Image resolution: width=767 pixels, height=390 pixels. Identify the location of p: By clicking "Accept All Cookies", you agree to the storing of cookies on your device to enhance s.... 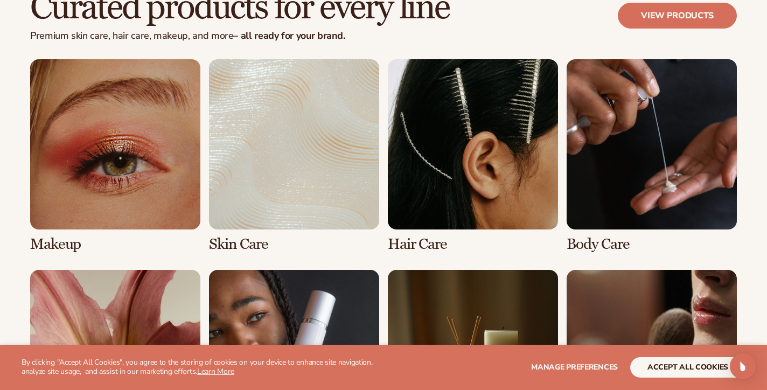
(209, 367).